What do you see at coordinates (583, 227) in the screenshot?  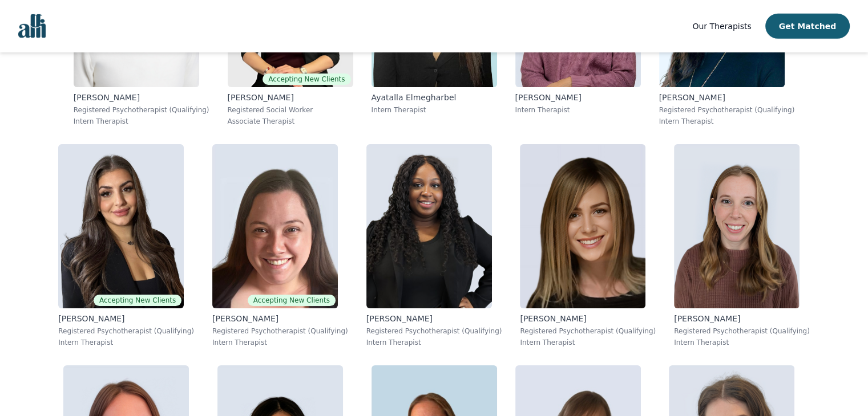 I see `img: Nechama_Zuchter` at bounding box center [583, 227].